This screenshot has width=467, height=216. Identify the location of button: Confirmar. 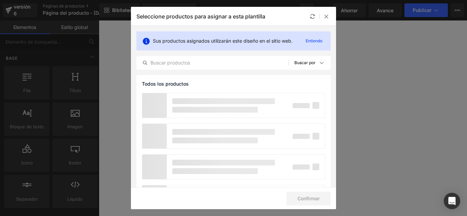
(308, 199).